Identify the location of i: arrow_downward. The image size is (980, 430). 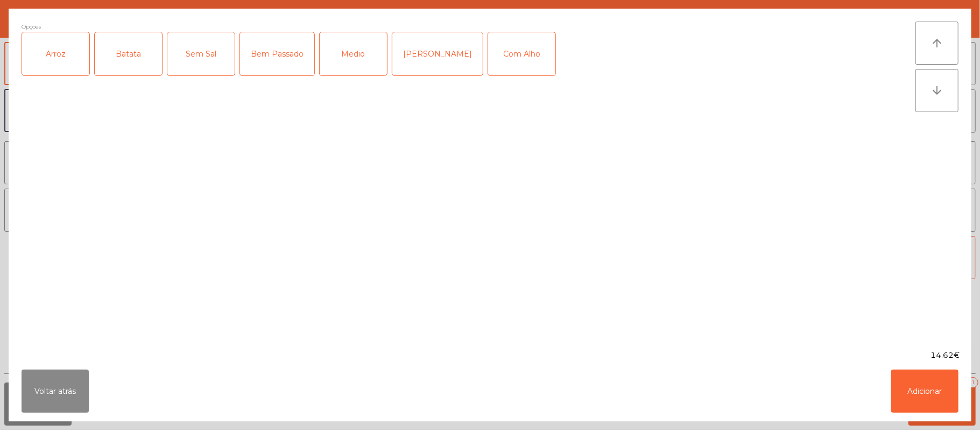
(937, 91).